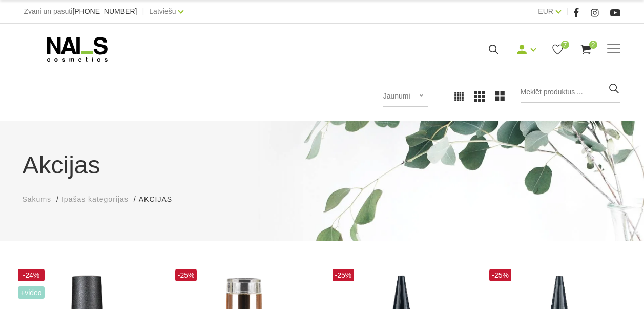 Image resolution: width=644 pixels, height=309 pixels. I want to click on span: Jaunumi, so click(397, 96).